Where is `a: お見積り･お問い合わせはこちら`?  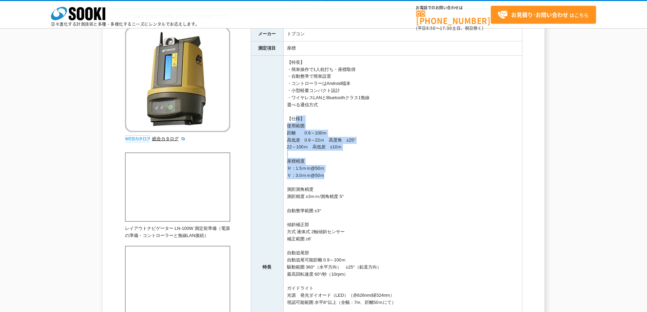 a: お見積り･お問い合わせはこちら is located at coordinates (544, 15).